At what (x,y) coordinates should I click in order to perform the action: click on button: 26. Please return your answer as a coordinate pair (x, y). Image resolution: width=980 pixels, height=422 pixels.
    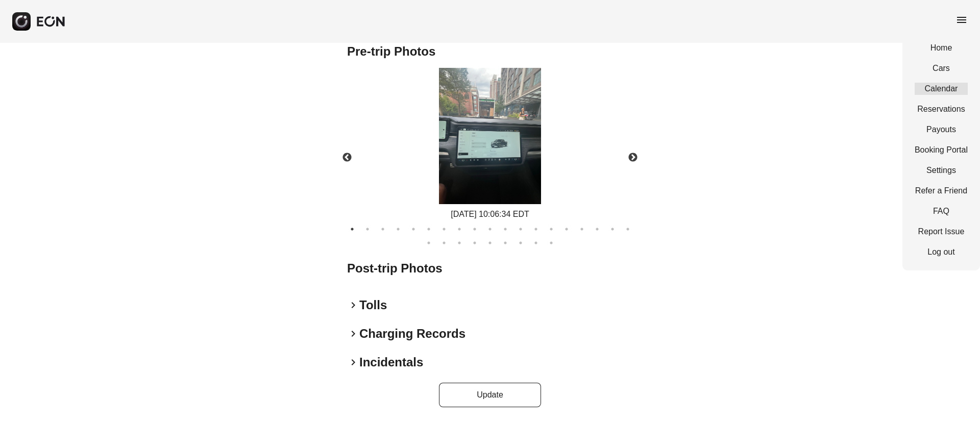
    Looking at the image, I should click on (520, 243).